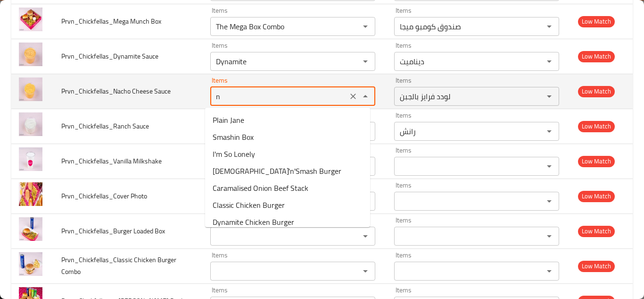  I want to click on img: Prvn_Chickfellas_Dynamite Sauce, so click(31, 54).